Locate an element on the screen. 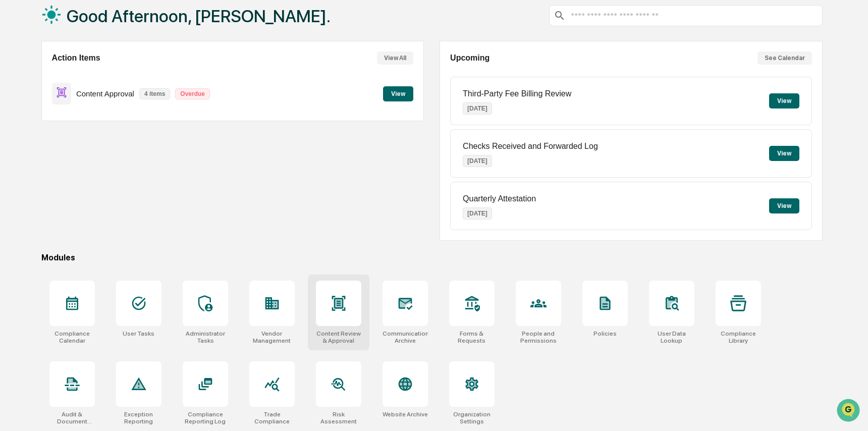  p: Content Approval is located at coordinates (105, 93).